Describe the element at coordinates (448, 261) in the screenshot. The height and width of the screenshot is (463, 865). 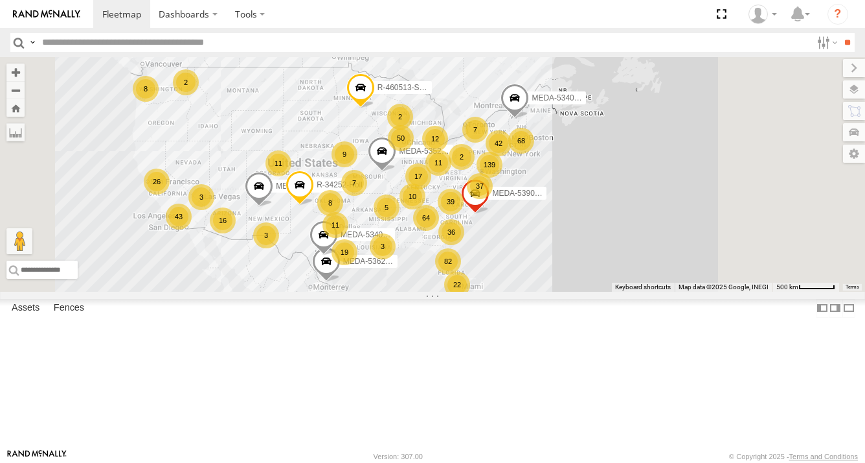
I see `div: 82` at that location.